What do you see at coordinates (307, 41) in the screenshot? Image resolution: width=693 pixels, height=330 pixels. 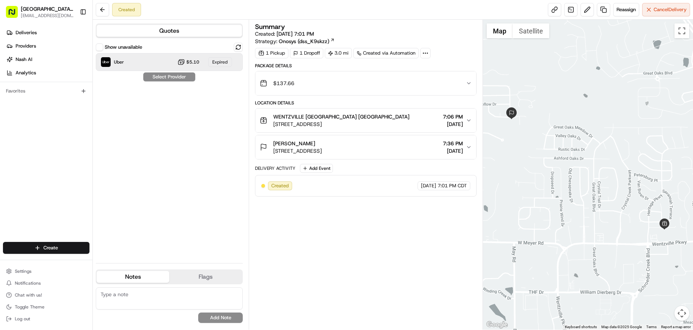 I see `a: Onosys (dss_K9skzz)` at bounding box center [307, 41].